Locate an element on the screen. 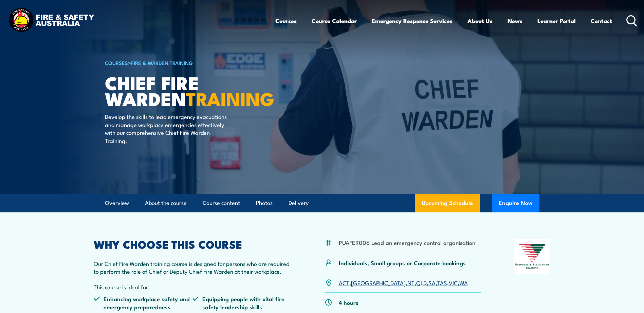  a: VIC is located at coordinates (453, 283).